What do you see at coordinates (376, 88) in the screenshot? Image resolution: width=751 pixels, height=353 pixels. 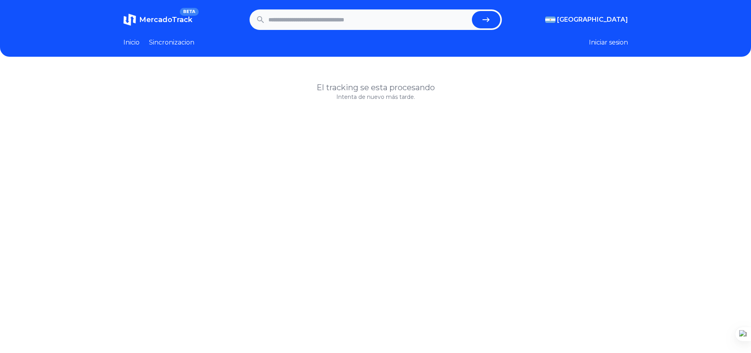 I see `h1: El tracking se esta procesando` at bounding box center [376, 88].